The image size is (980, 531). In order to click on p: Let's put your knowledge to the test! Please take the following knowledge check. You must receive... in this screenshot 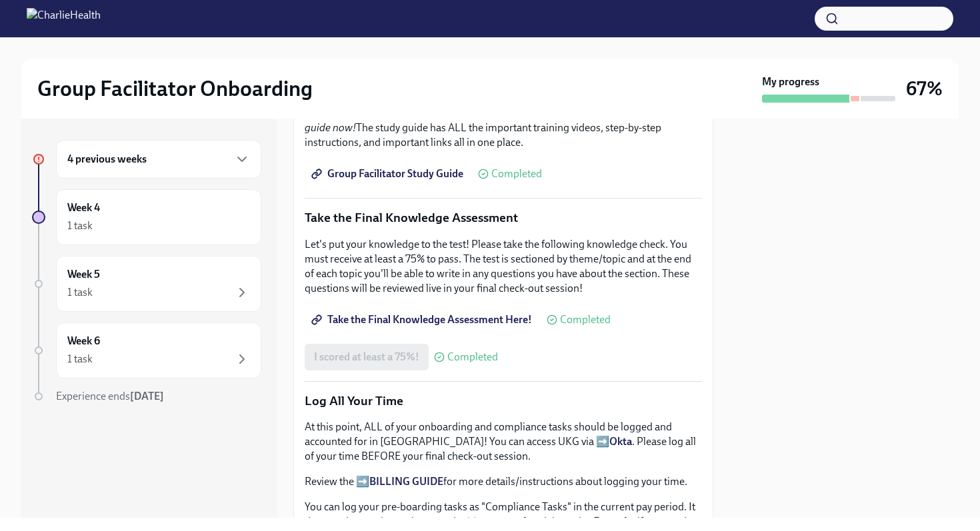, I will do `click(504, 267)`.